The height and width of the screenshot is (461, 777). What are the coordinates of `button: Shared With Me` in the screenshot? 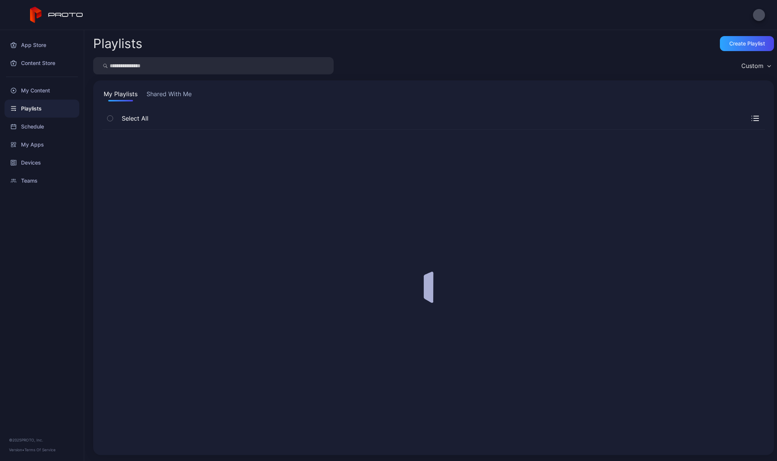 It's located at (169, 95).